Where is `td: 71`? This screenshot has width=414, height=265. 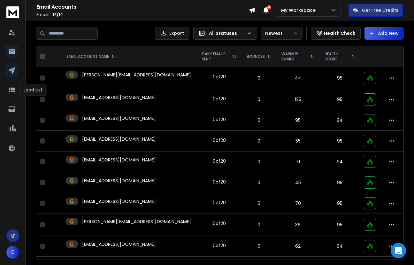 td: 71 is located at coordinates (298, 162).